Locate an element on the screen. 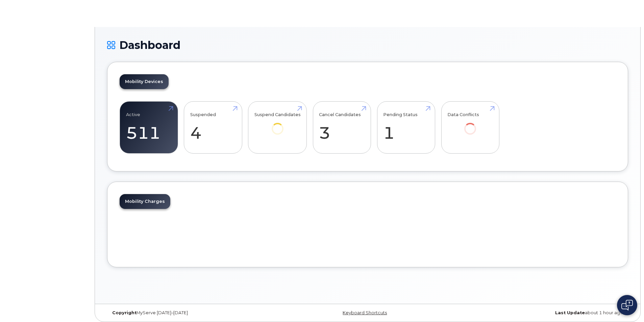 Image resolution: width=644 pixels, height=322 pixels. a: Suspended 4 is located at coordinates (212, 128).